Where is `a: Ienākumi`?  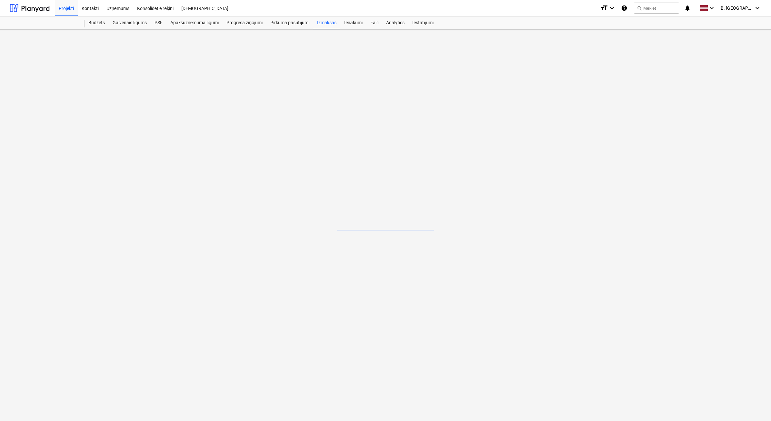
a: Ienākumi is located at coordinates (353, 23).